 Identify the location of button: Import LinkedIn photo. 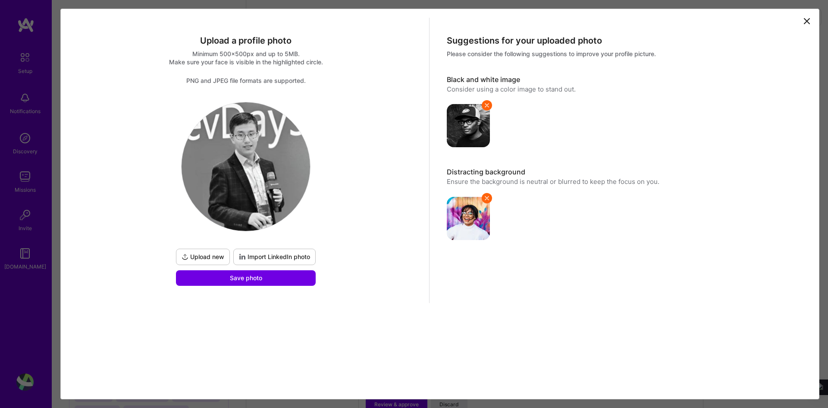
(274, 257).